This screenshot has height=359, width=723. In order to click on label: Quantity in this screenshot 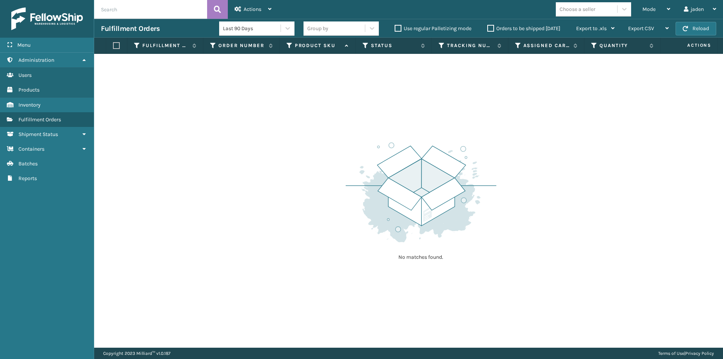, I will do `click(622, 46)`.